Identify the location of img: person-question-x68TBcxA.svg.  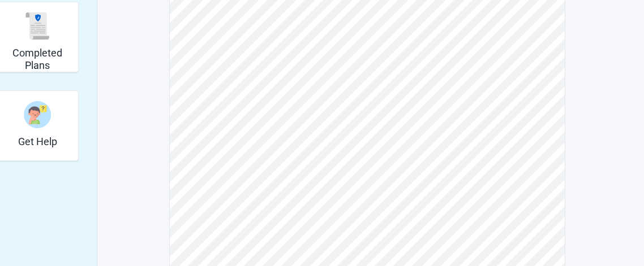
(37, 115).